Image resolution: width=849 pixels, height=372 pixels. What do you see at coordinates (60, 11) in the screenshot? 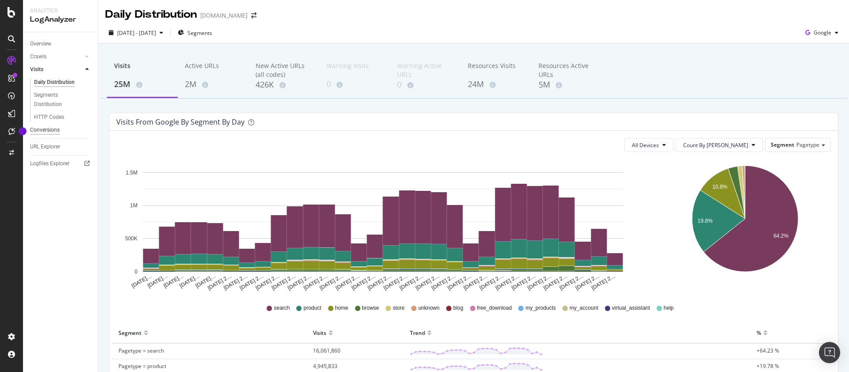
I see `div: Analytics` at bounding box center [60, 11].